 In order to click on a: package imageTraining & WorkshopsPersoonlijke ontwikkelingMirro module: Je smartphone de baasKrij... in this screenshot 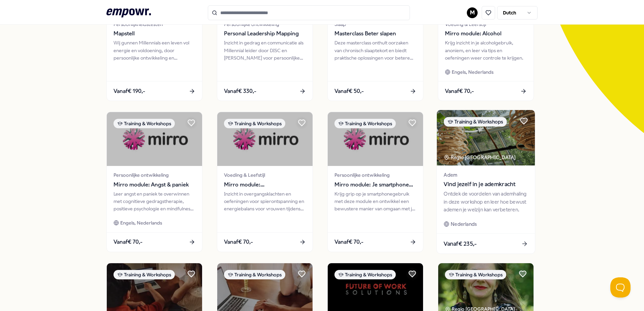, I will do `click(375, 182)`.